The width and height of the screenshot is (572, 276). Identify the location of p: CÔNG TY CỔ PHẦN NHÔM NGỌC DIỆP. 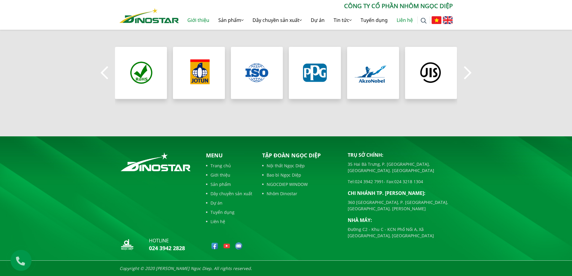
(316, 6).